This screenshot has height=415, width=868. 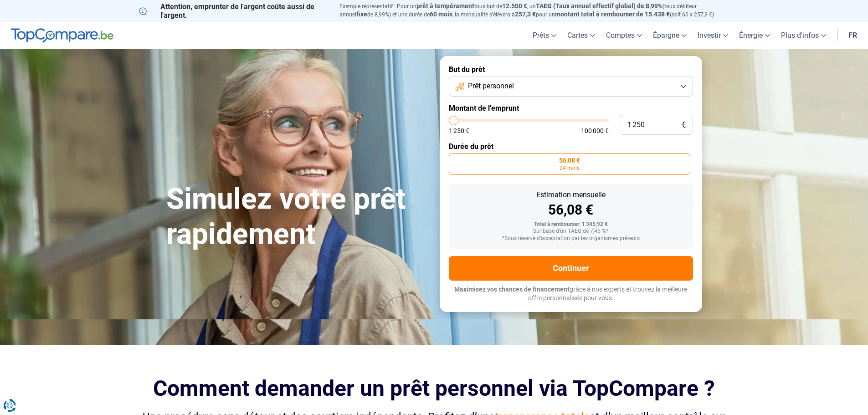 I want to click on button: Continuer, so click(x=571, y=268).